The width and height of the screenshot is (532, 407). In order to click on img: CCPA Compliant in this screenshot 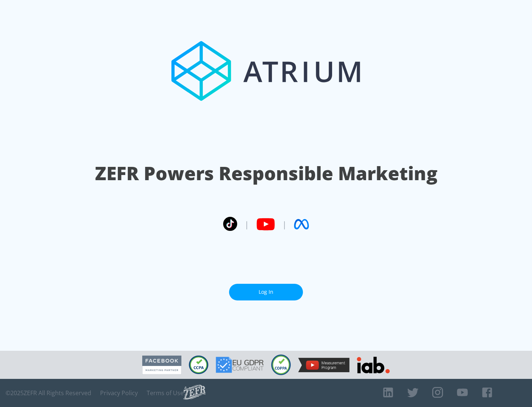, I will do `click(198, 365)`.